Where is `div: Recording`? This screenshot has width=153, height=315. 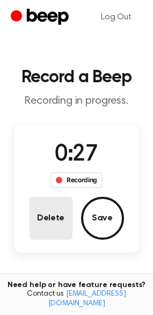
div: Recording is located at coordinates (76, 180).